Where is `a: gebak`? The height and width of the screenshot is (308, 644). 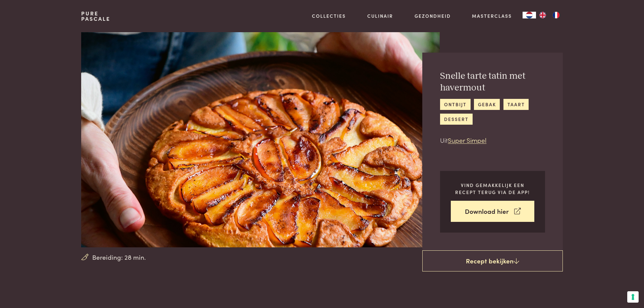 a: gebak is located at coordinates (487, 104).